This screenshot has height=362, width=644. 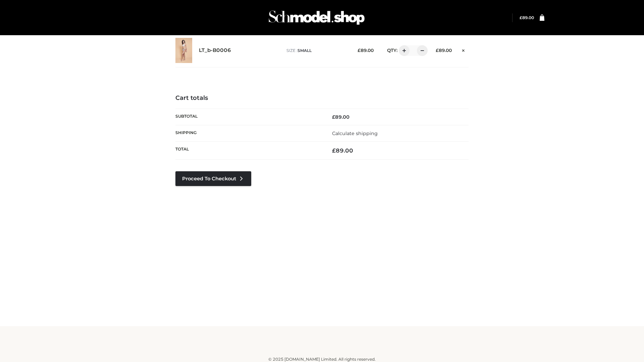 What do you see at coordinates (183, 50) in the screenshot?
I see `img: LT_b-B0006 - SMALL` at bounding box center [183, 50].